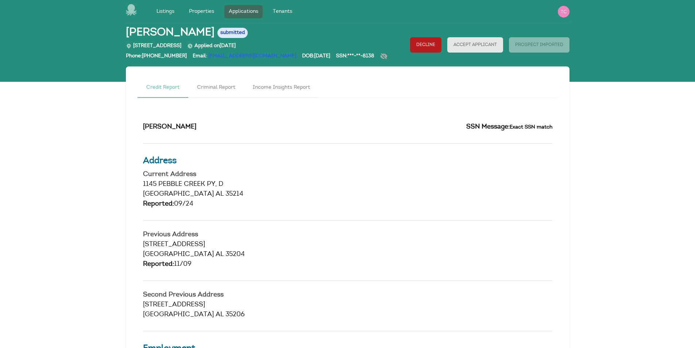 Image resolution: width=695 pixels, height=348 pixels. What do you see at coordinates (163, 88) in the screenshot?
I see `a: Credit Report` at bounding box center [163, 88].